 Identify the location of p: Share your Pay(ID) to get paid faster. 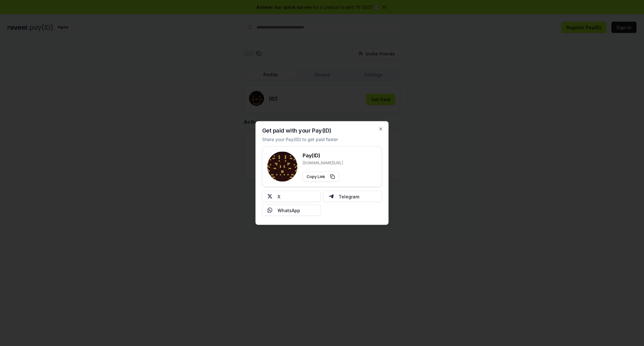
(300, 139).